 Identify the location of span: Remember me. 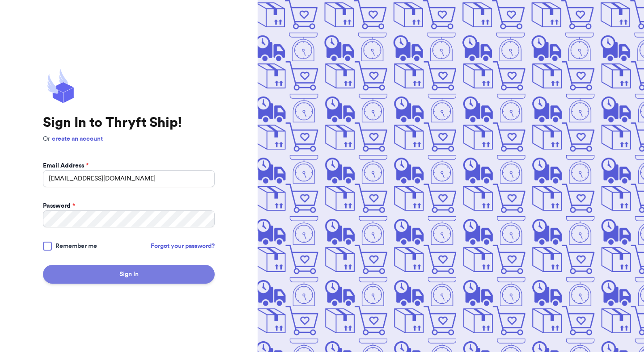
(76, 247).